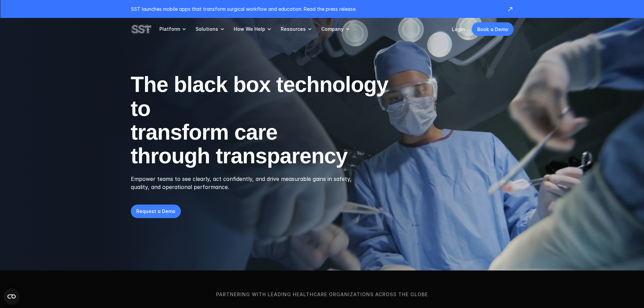  I want to click on p: Empower teams to see clearly, act confidently, and drive measurable gains in safety, quality, and..., so click(246, 183).